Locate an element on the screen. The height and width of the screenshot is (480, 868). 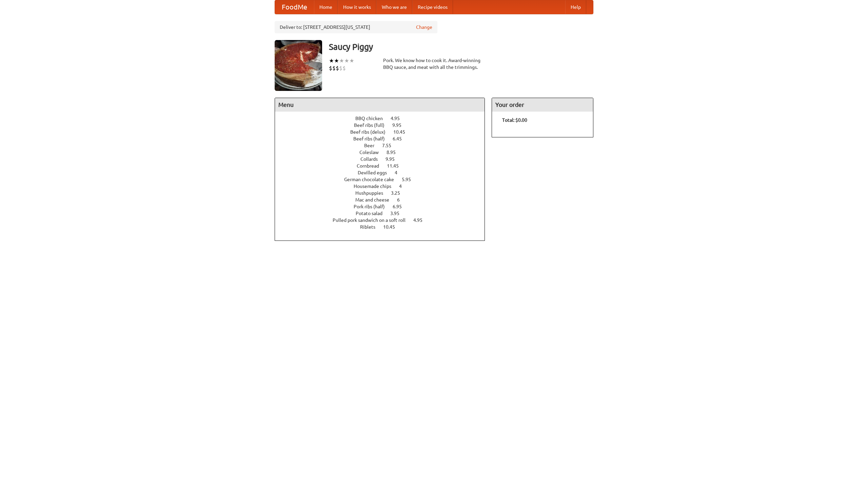
span: Beef ribs (delux) is located at coordinates (372, 132).